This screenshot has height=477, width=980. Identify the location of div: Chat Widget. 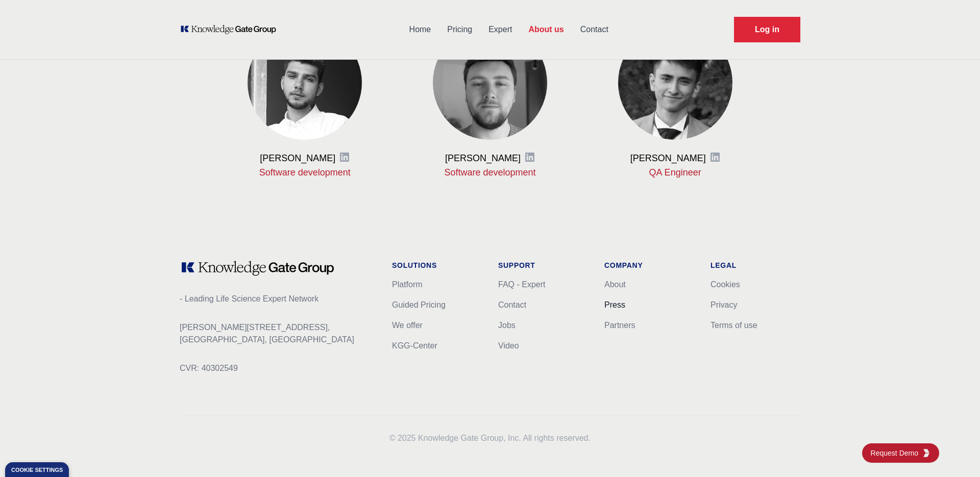
(955, 453).